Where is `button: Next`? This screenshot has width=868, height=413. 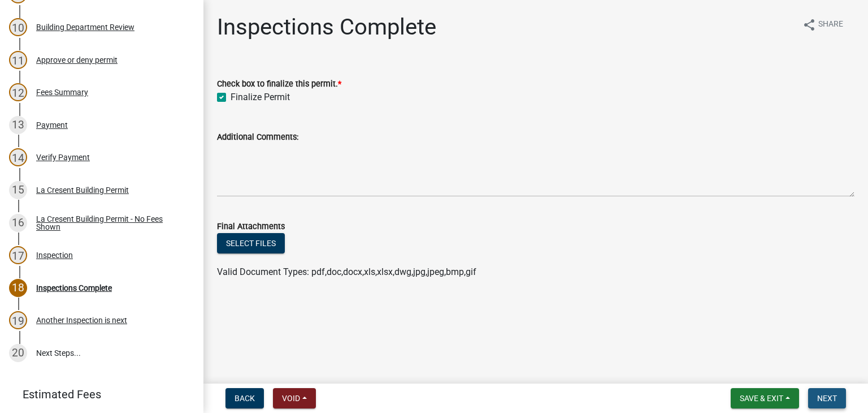
button: Next is located at coordinates (827, 398).